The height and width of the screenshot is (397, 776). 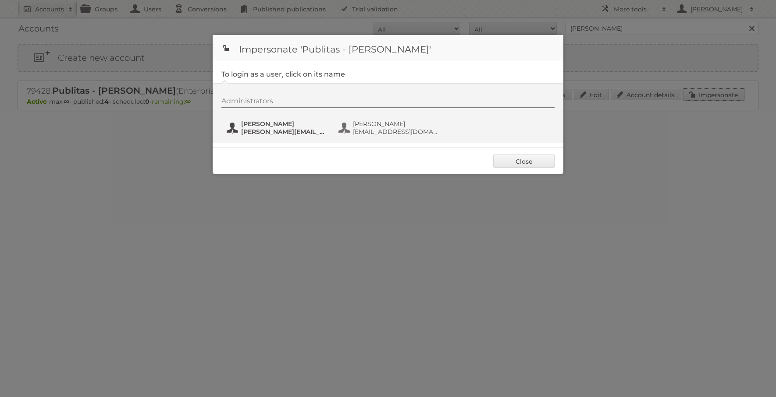 I want to click on a: Close, so click(x=524, y=161).